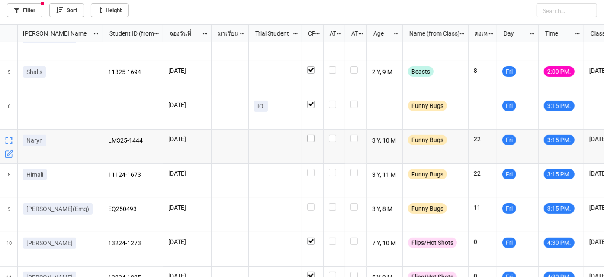 This screenshot has width=604, height=277. What do you see at coordinates (67, 10) in the screenshot?
I see `a: Sort` at bounding box center [67, 10].